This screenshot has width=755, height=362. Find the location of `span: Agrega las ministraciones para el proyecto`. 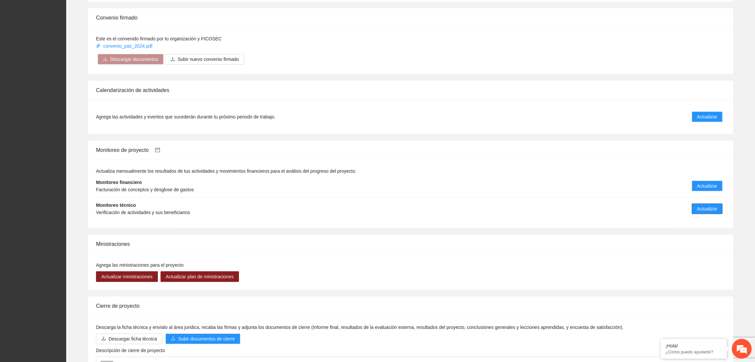

span: Agrega las ministraciones para el proyecto is located at coordinates (140, 265).